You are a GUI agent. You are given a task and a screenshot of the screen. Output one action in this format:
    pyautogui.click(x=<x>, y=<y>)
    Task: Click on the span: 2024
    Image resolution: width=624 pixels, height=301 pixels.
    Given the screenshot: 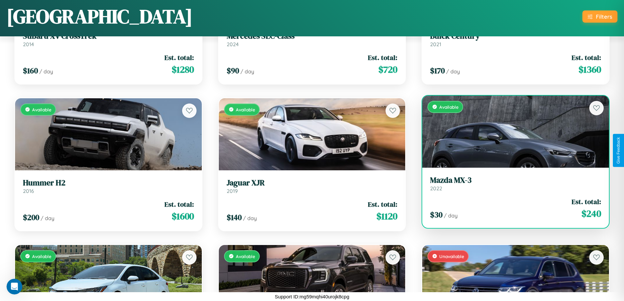 What is the action you would take?
    pyautogui.click(x=233, y=44)
    